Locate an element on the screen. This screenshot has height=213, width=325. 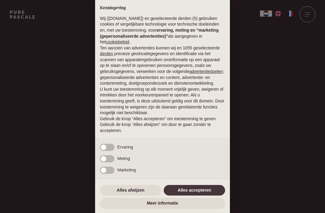
button: Alles afwijzen is located at coordinates (131, 190).